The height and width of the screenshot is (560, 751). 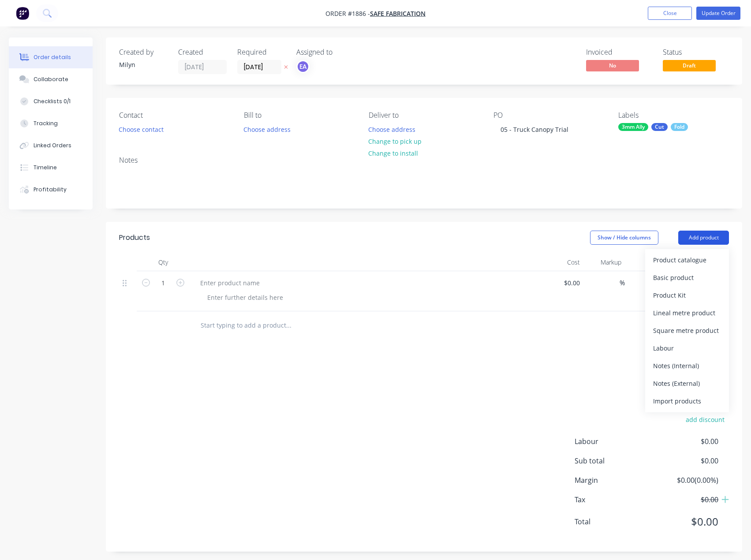 I want to click on span: Draft, so click(x=689, y=65).